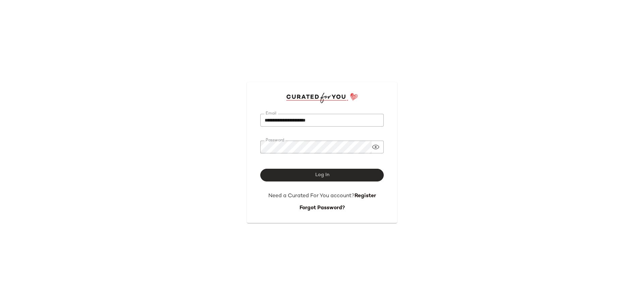 This screenshot has width=644, height=305. Describe the element at coordinates (322, 98) in the screenshot. I see `img: cfy_login_logo.DGdB1djN.svg` at that location.